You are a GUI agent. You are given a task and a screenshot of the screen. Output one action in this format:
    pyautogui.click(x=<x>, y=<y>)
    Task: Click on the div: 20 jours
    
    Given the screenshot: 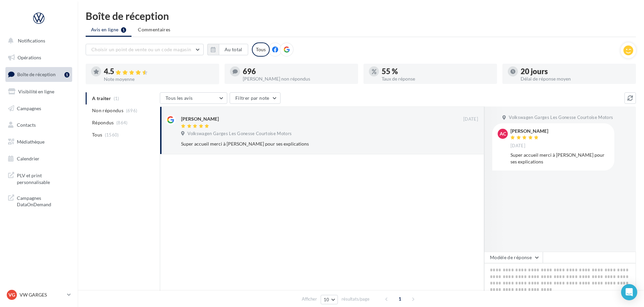 What is the action you would take?
    pyautogui.click(x=575, y=72)
    